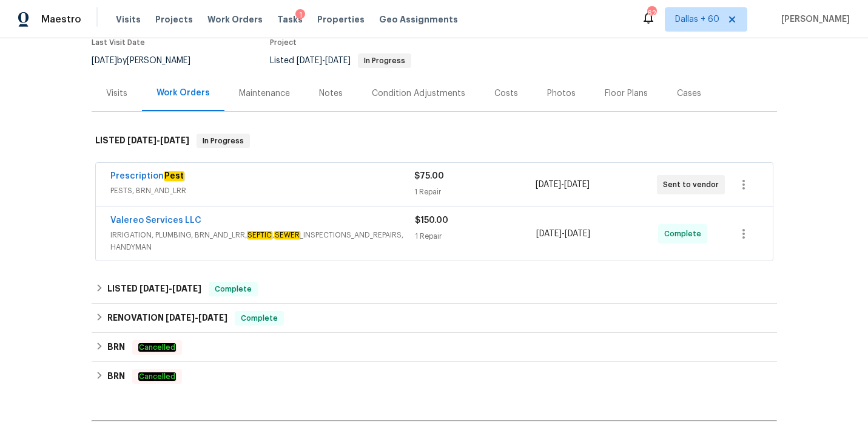  What do you see at coordinates (264, 94) in the screenshot?
I see `div: Maintenance` at bounding box center [264, 94].